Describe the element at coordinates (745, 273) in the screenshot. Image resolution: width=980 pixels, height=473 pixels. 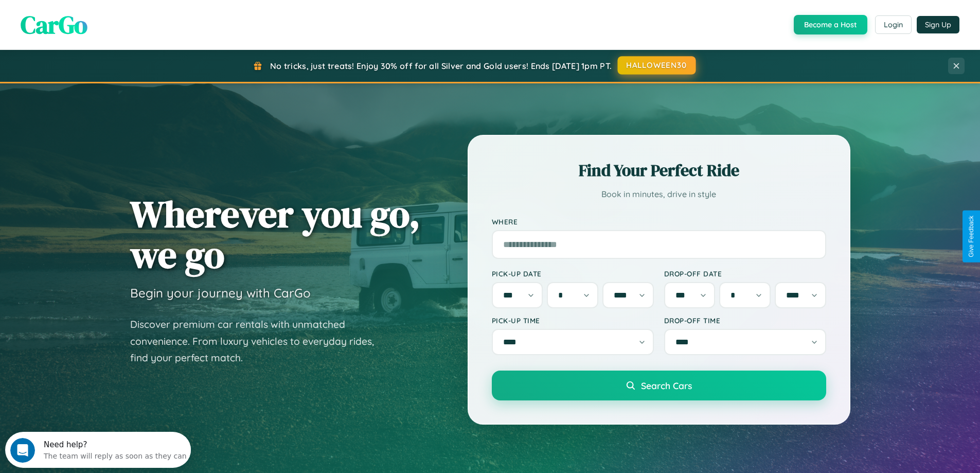
I see `label: Drop-off Date` at that location.